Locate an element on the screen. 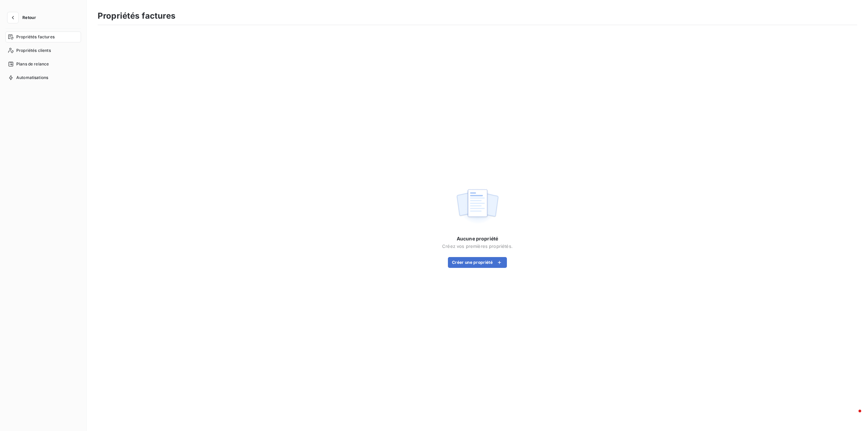  button: Créer une propriété is located at coordinates (478, 263).